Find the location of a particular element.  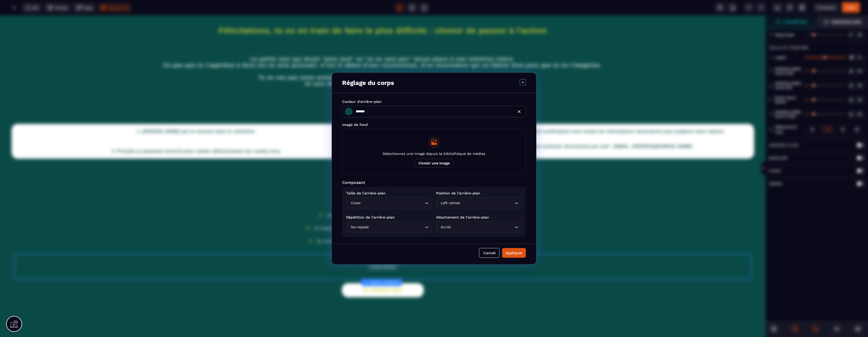

p: Taille de l’arrière-plan is located at coordinates (389, 193).